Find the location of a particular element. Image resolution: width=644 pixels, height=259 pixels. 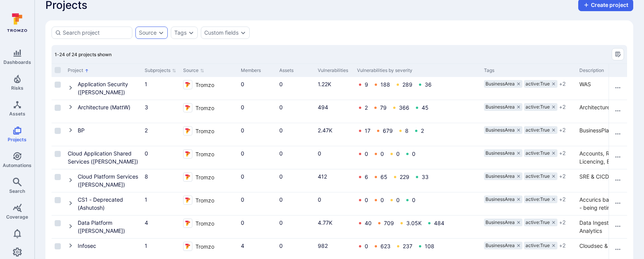

a: 79 is located at coordinates (383, 108).